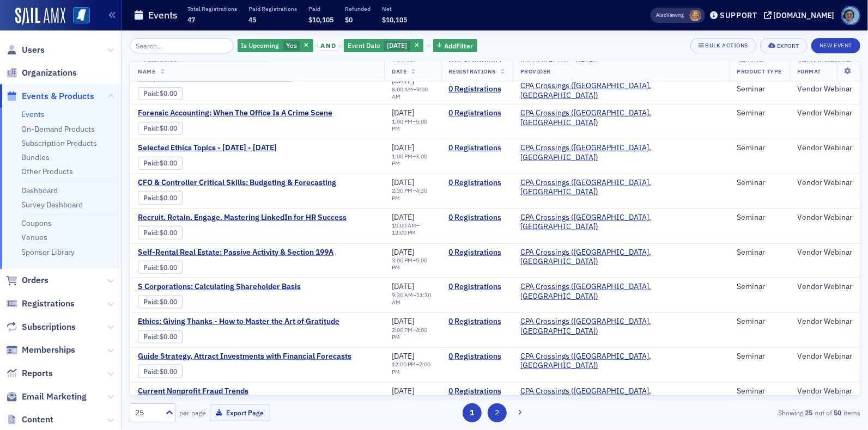 The height and width of the screenshot is (430, 868). Describe the element at coordinates (36, 223) in the screenshot. I see `a: Coupons` at that location.